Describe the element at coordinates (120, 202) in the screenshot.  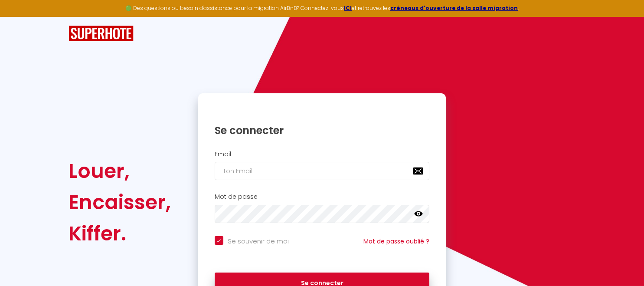
I see `div: Encaisser,` at that location.